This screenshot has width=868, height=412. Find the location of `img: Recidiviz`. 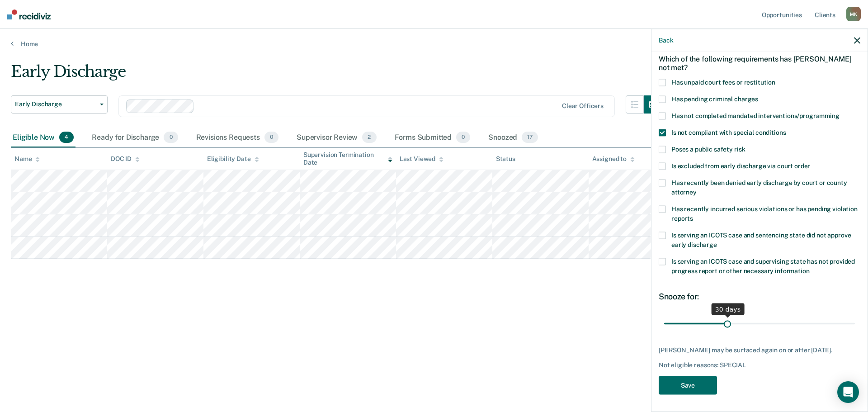

img: Recidiviz is located at coordinates (29, 14).